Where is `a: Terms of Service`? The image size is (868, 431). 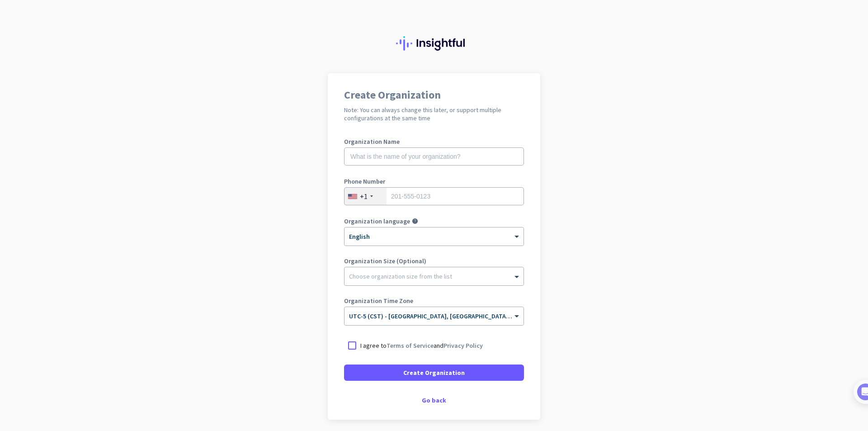
a: Terms of Service is located at coordinates (410, 345).